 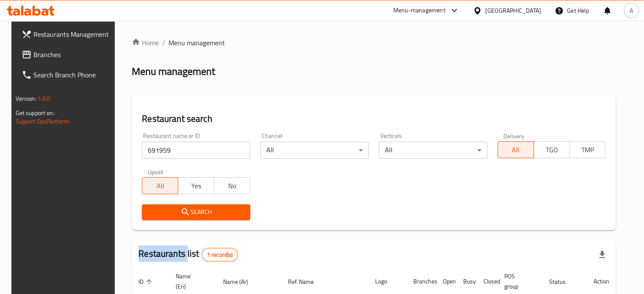 What do you see at coordinates (631, 10) in the screenshot?
I see `span: A` at bounding box center [631, 10].